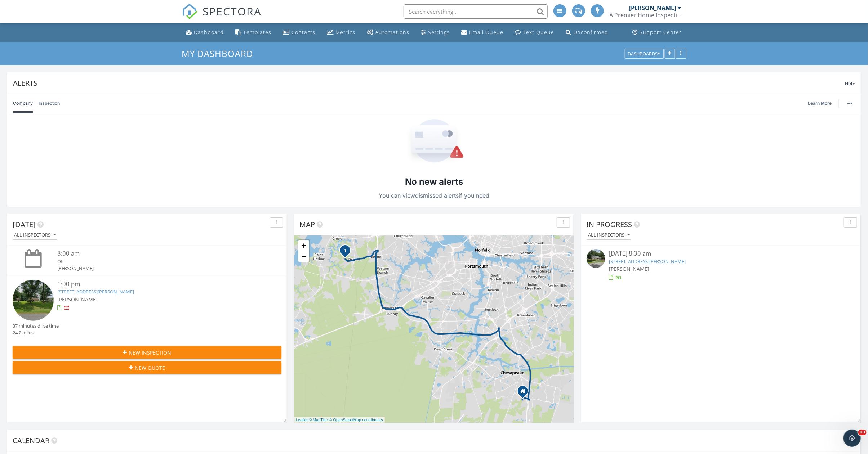 The height and width of the screenshot is (454, 868). I want to click on a: Metrics, so click(341, 32).